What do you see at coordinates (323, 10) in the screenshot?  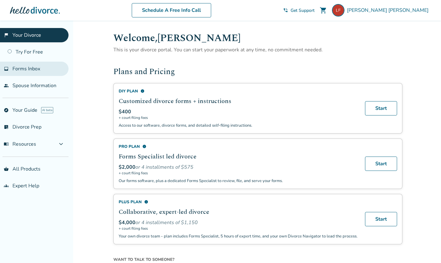 I see `span: shopping_cart` at bounding box center [323, 10].